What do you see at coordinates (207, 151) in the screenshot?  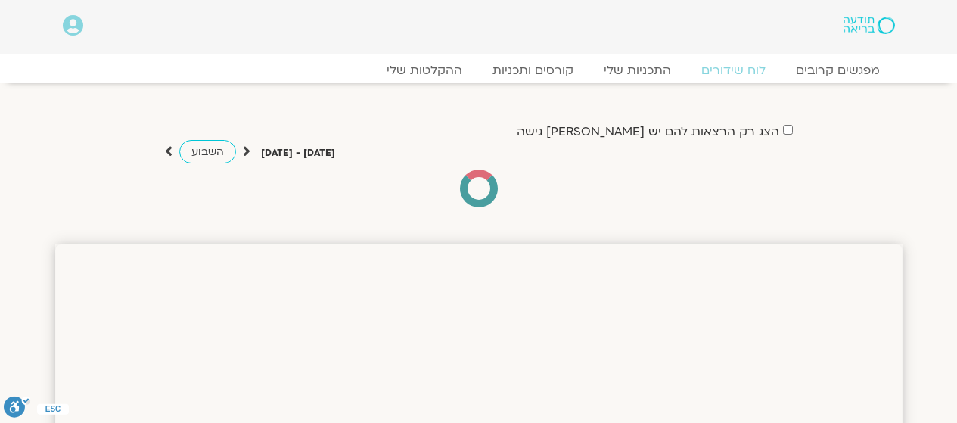 I see `a: השבוע` at bounding box center [207, 151].